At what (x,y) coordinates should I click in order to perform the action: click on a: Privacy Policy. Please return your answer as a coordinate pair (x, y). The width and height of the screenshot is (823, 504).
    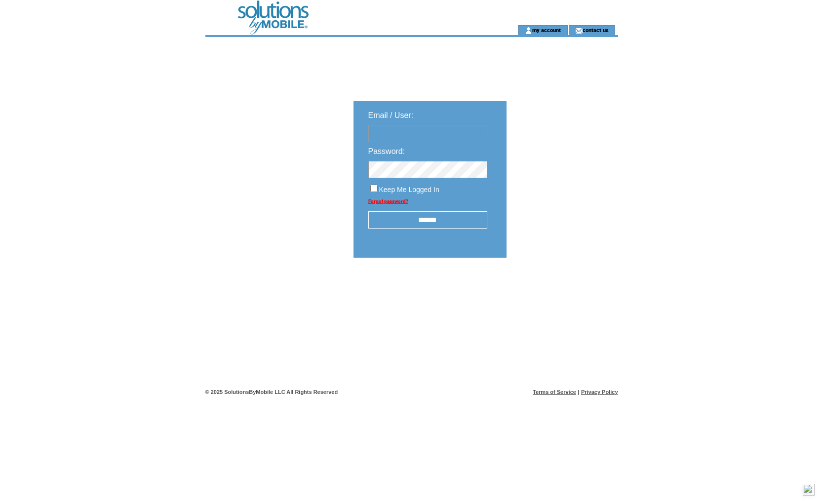
    Looking at the image, I should click on (600, 392).